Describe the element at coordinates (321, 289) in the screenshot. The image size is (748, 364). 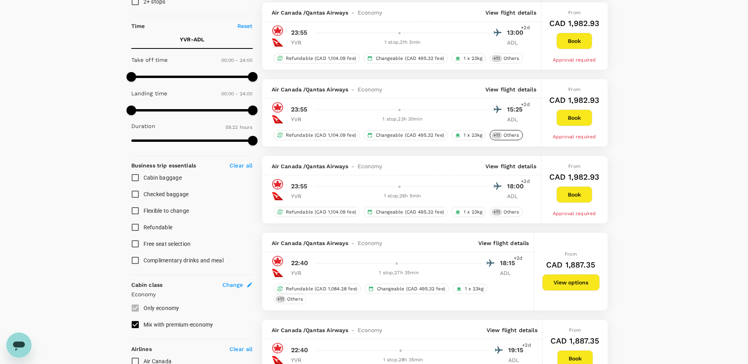
I see `span: Refundable (CAD 1,084.28 fee)` at that location.